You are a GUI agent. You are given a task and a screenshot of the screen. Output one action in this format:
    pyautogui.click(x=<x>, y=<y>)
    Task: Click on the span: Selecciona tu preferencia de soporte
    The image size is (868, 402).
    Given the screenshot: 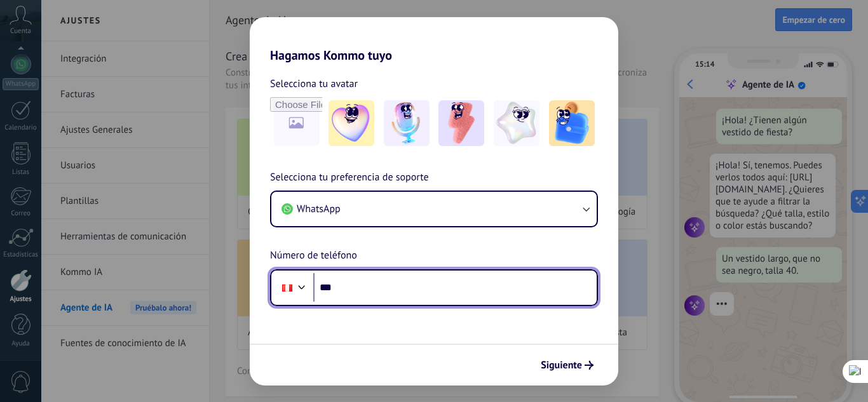 What is the action you would take?
    pyautogui.click(x=350, y=178)
    